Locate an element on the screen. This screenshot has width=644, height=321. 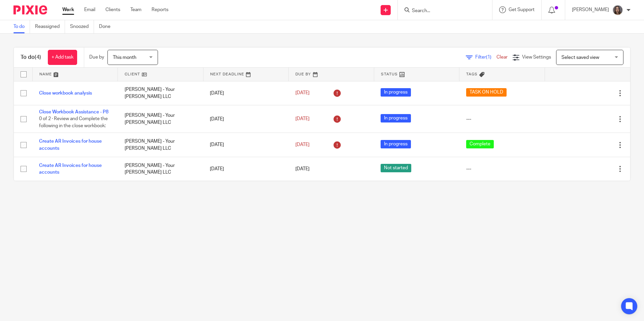
img: Pixie is located at coordinates (30, 10).